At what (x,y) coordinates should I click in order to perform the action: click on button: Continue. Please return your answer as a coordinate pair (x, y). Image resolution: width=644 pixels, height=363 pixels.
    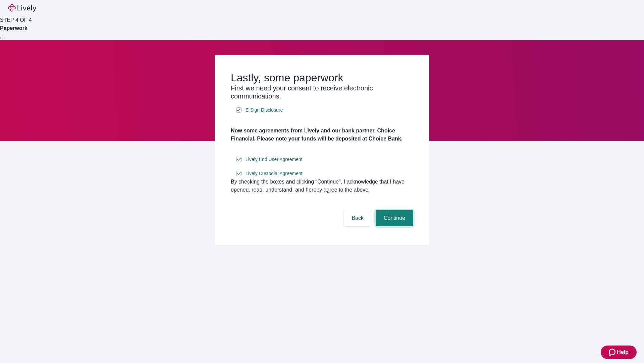
    Looking at the image, I should click on (395, 218).